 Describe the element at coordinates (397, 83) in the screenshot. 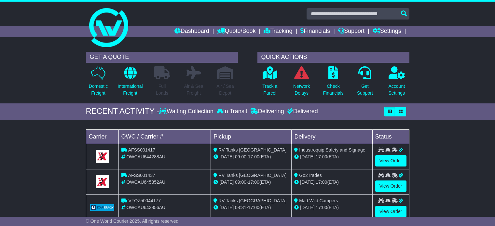

I see `a: AccountSettings` at that location.